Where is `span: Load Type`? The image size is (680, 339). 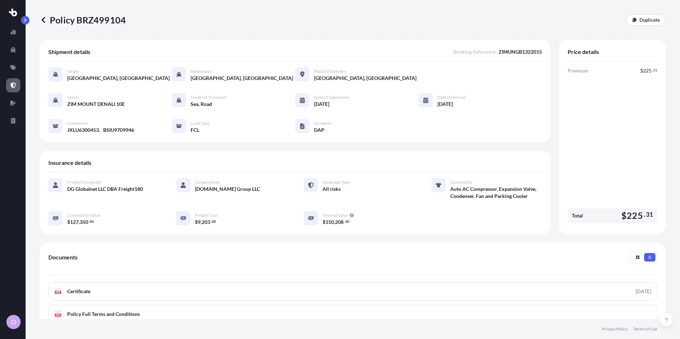
span: Load Type is located at coordinates (200, 123).